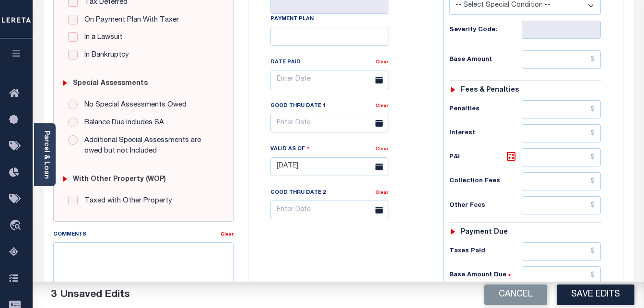  What do you see at coordinates (129, 20) in the screenshot?
I see `label: On Payment Plan With Taxer` at bounding box center [129, 20].